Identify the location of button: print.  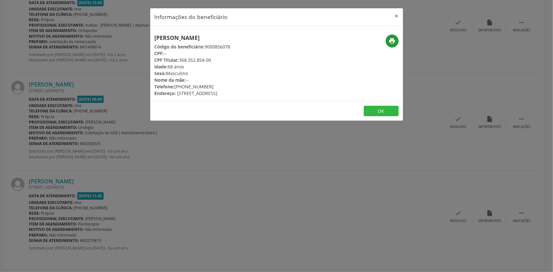
(392, 41).